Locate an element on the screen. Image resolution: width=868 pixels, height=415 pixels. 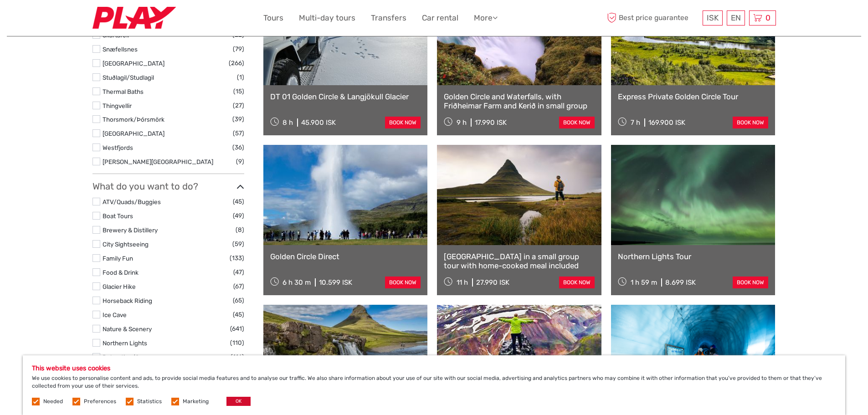
a: ATV/Quads/Buggies is located at coordinates (132, 202).